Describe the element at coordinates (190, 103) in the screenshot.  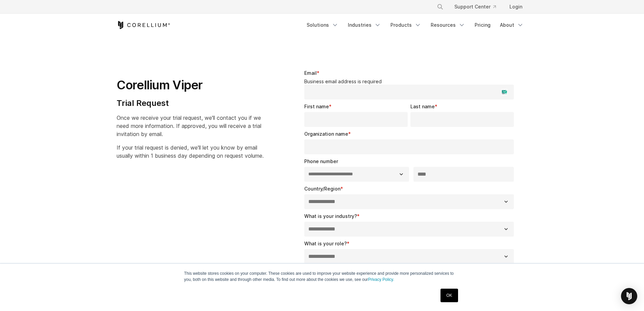
I see `h4: Trial Request` at that location.